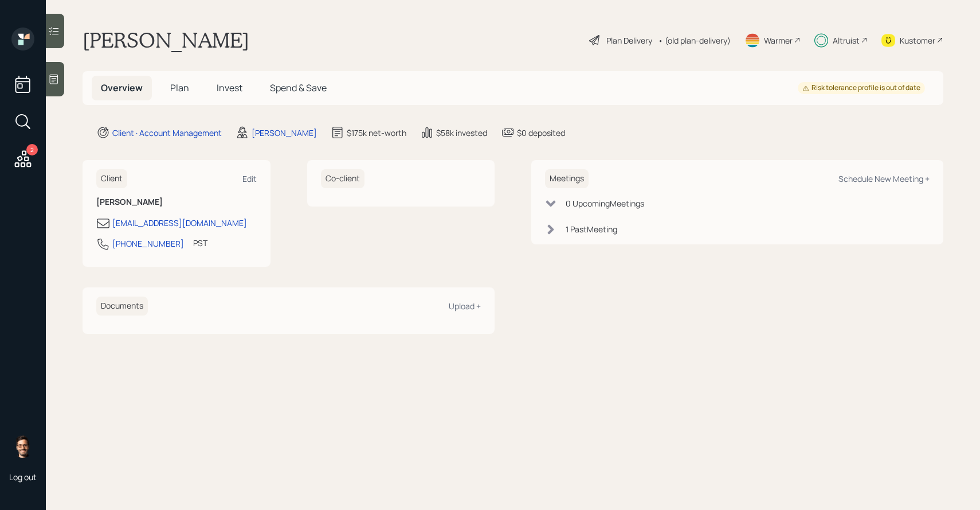  Describe the element at coordinates (377, 132) in the screenshot. I see `div: $175k net-worth` at that location.